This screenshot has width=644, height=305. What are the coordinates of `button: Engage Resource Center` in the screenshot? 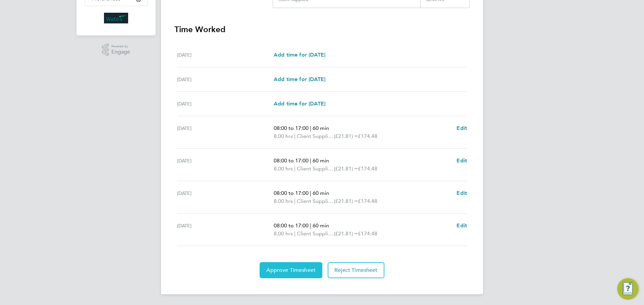 It's located at (628, 289).